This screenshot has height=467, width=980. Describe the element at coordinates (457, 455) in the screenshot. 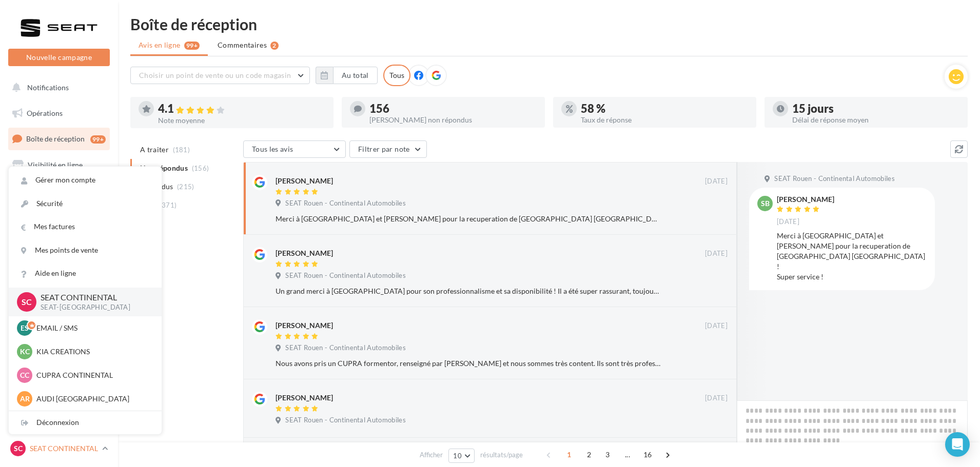

I see `span: 10` at that location.